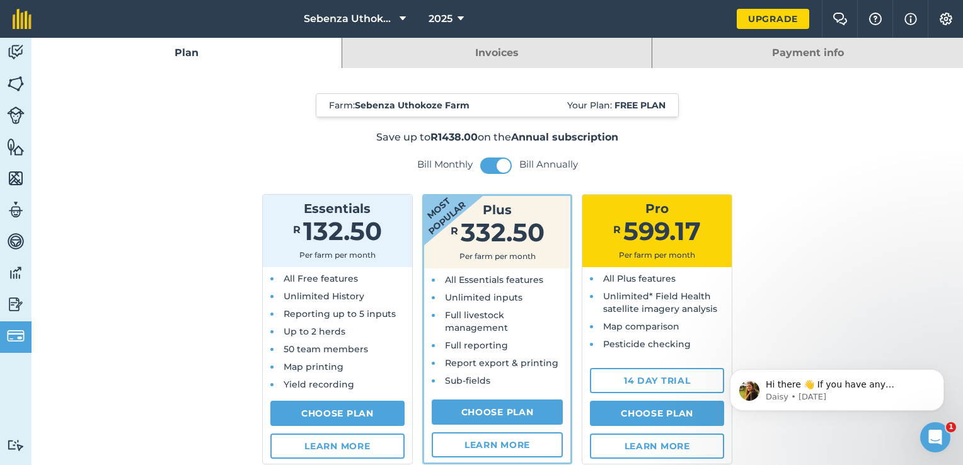  What do you see at coordinates (641, 326) in the screenshot?
I see `span: Map comparison` at bounding box center [641, 326].